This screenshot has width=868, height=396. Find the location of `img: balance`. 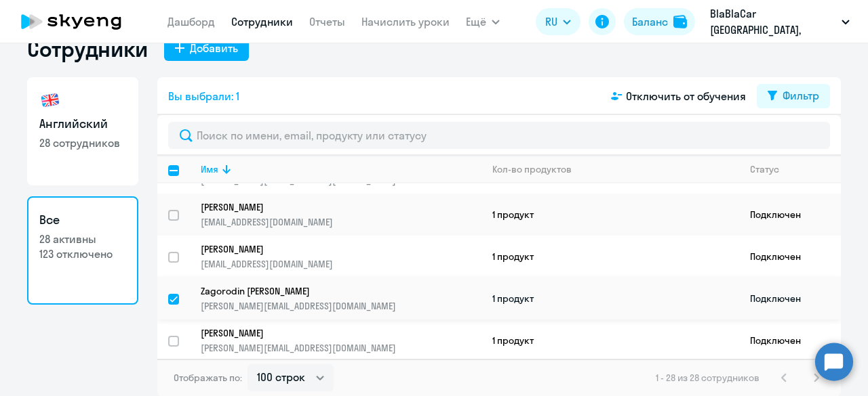

img: balance is located at coordinates (680, 22).